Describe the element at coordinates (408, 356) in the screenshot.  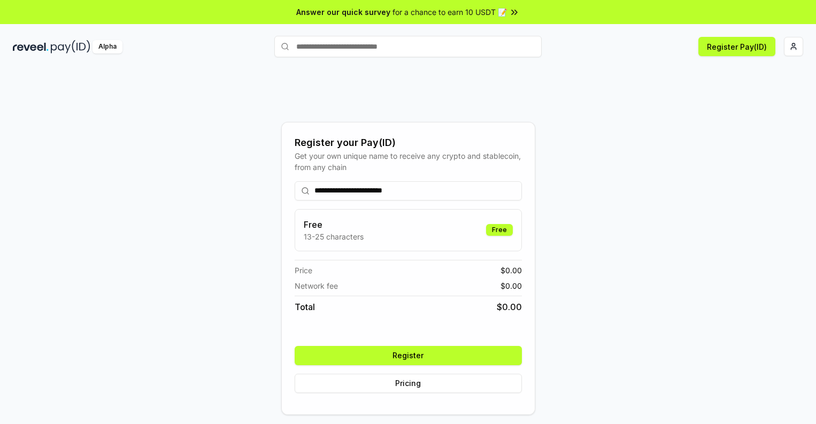
I see `button: Register` at that location.